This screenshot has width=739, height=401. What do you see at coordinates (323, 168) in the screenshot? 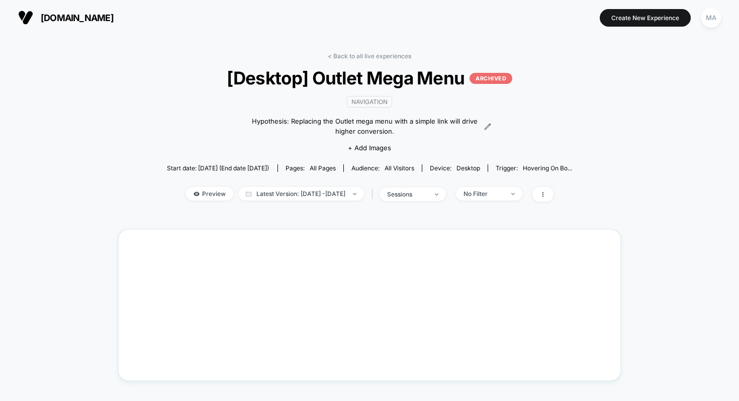
I see `span: all pages` at bounding box center [323, 168].